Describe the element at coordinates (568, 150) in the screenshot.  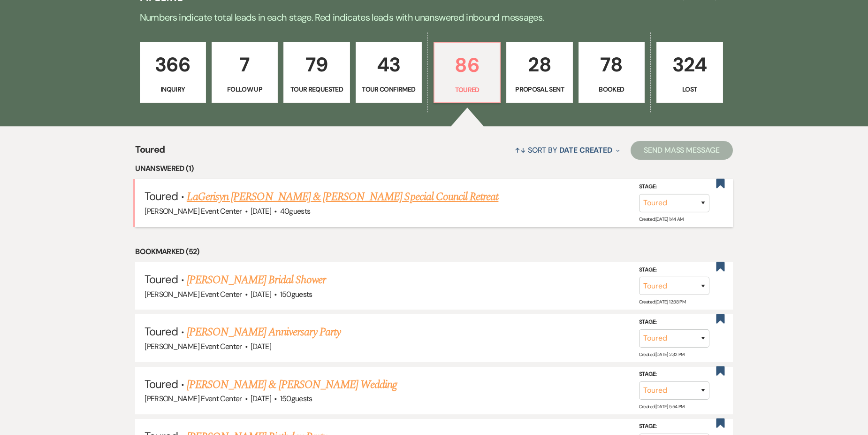
I see `button: Sort By Date Created` at that location.